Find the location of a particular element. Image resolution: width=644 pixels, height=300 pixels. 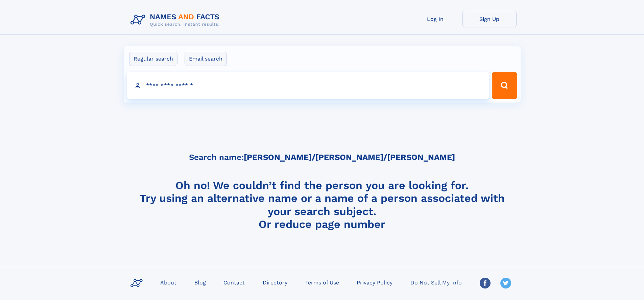

a: Sign Up is located at coordinates (490, 19).